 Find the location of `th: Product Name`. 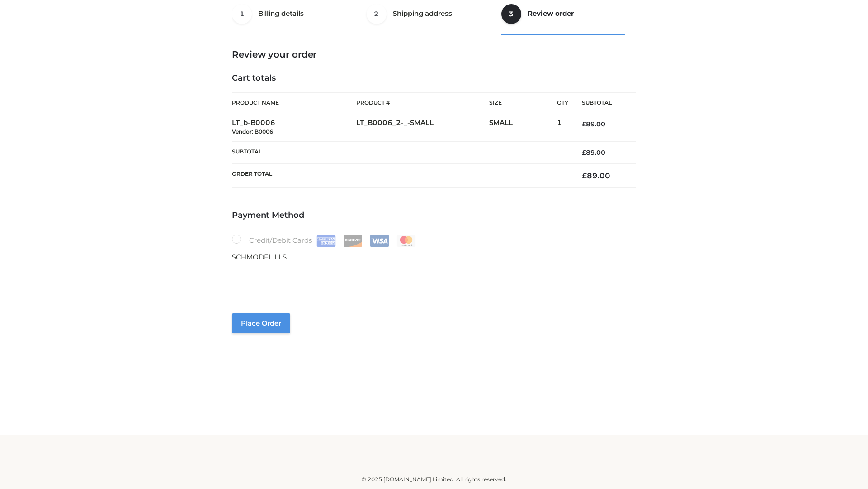

th: Product Name is located at coordinates (294, 103).